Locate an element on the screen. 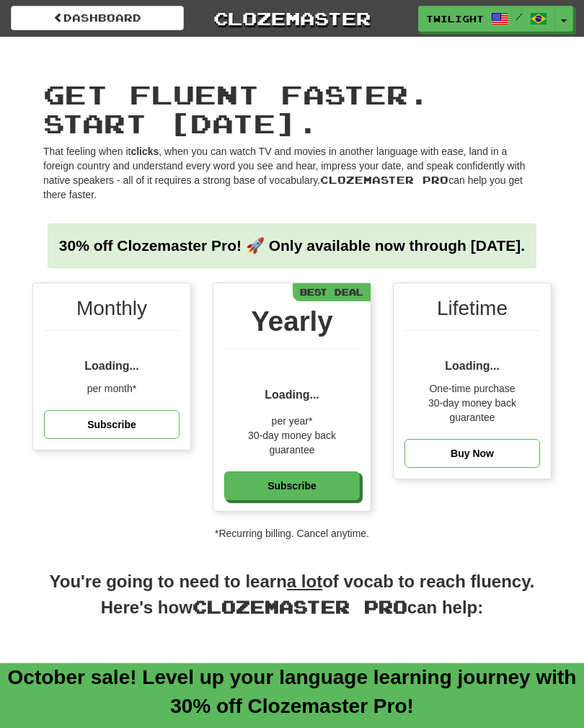 The image size is (584, 728). div: Yearly is located at coordinates (292, 325).